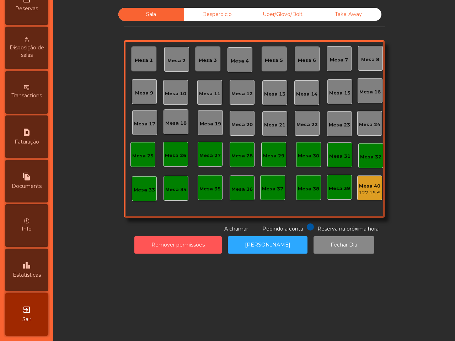  Describe the element at coordinates (27, 177) in the screenshot. I see `i: file_copy` at that location.